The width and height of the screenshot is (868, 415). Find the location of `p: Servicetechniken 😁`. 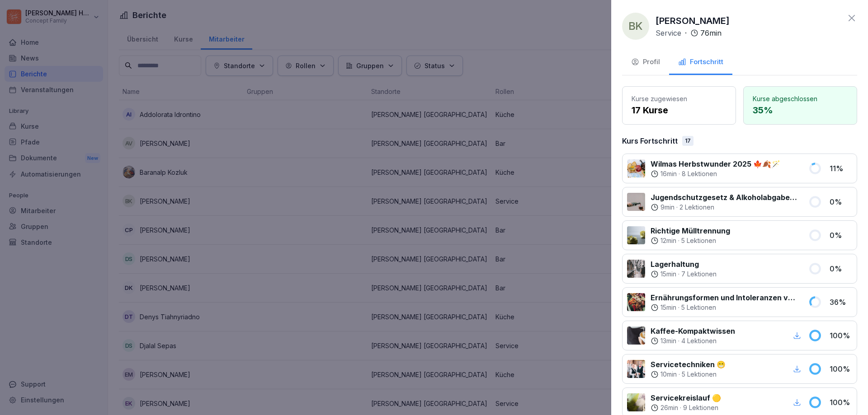

p: Servicetechniken 😁 is located at coordinates (688, 365).